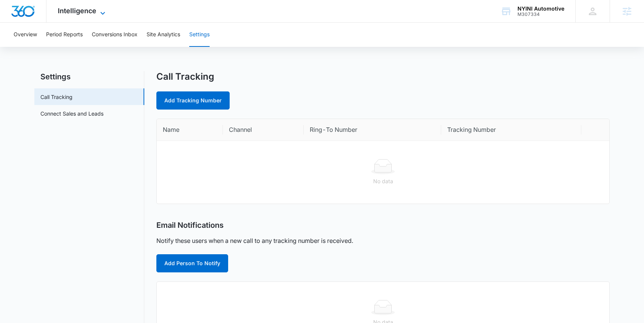  What do you see at coordinates (163, 35) in the screenshot?
I see `button: Site Analytics` at bounding box center [163, 35].